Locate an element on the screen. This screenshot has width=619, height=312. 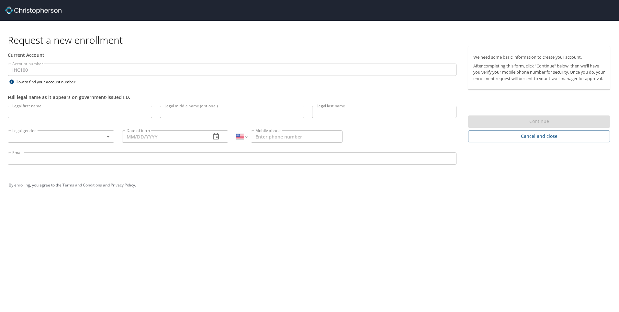
button: Cancel and close is located at coordinates (539, 136).